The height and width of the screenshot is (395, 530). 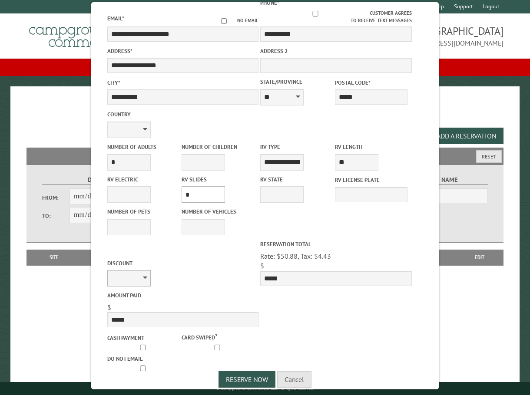 I want to click on th: Dates, so click(x=107, y=258).